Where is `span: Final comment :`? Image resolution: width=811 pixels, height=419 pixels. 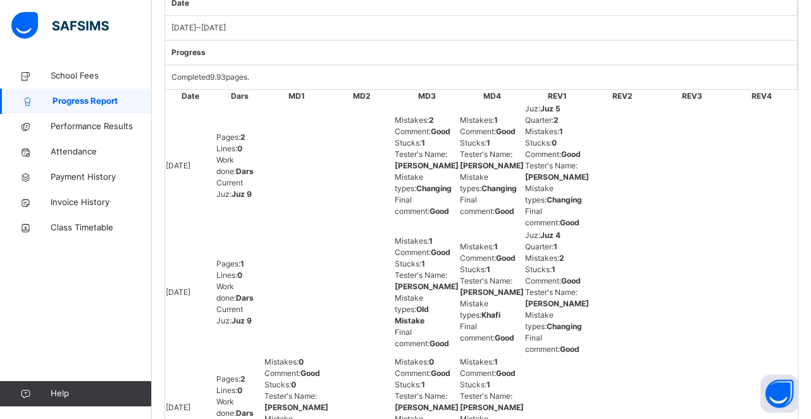 span: Final comment : is located at coordinates (422, 205).